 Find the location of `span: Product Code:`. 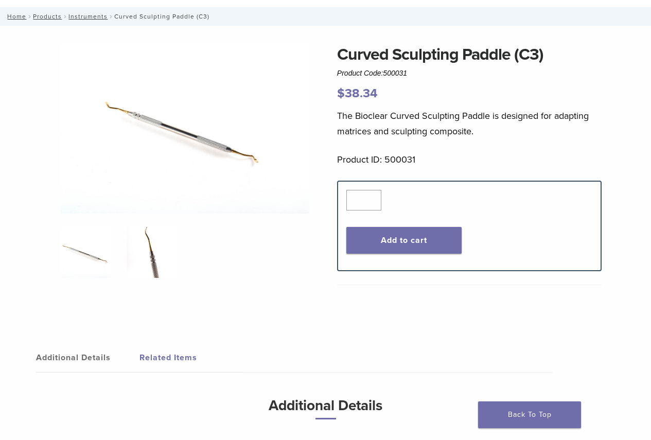

span: Product Code: is located at coordinates (372, 73).